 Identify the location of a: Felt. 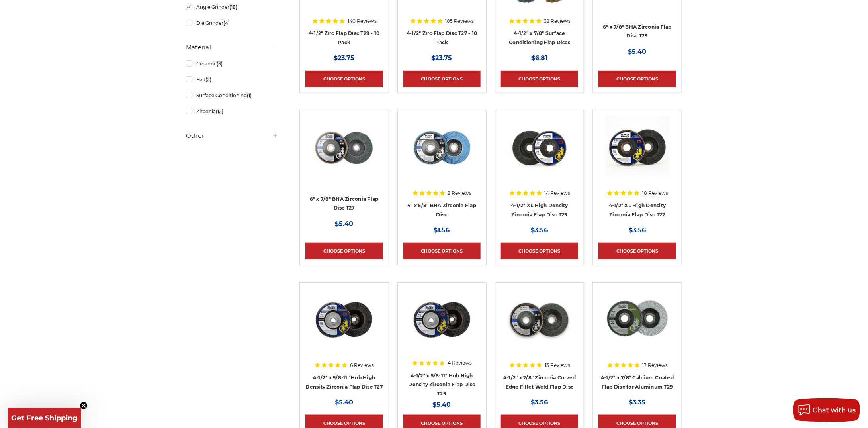
(232, 80).